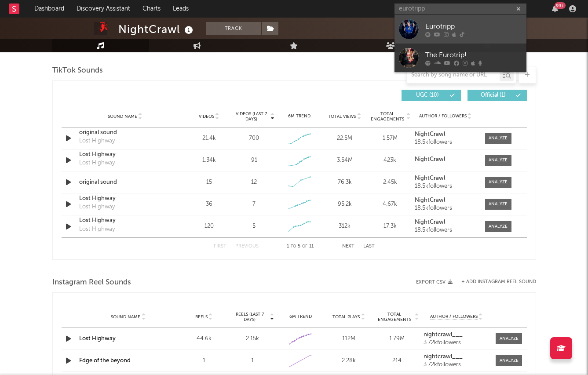 The width and height of the screenshot is (588, 375). Describe the element at coordinates (389, 138) in the screenshot. I see `div: 1.57M` at that location.